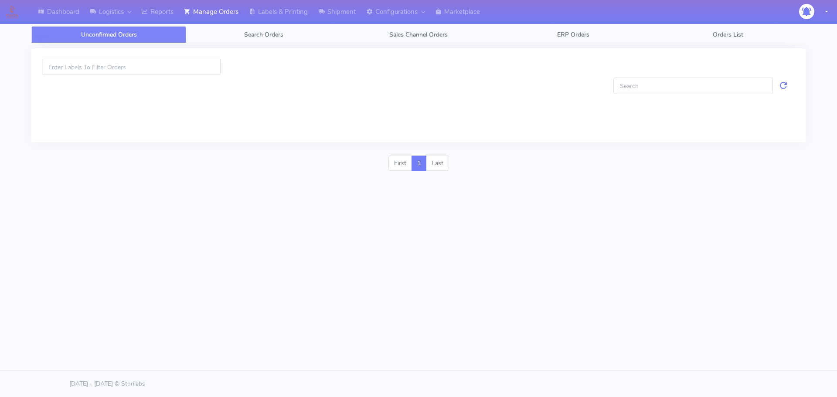 The image size is (837, 397). What do you see at coordinates (131, 67) in the screenshot?
I see `input: Enter Labels To Filter Orders` at bounding box center [131, 67].